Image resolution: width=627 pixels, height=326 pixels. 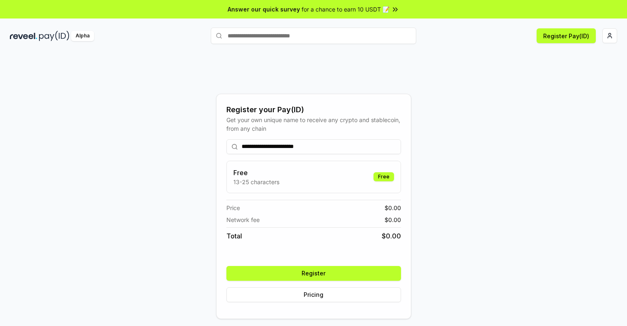 I want to click on img: reveel_dark, so click(x=23, y=36).